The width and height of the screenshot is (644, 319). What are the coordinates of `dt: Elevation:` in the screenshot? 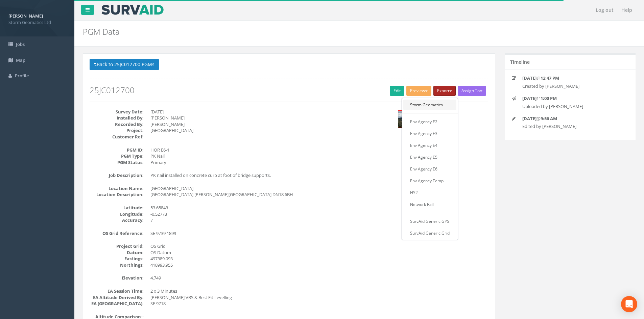 It's located at (117, 278).